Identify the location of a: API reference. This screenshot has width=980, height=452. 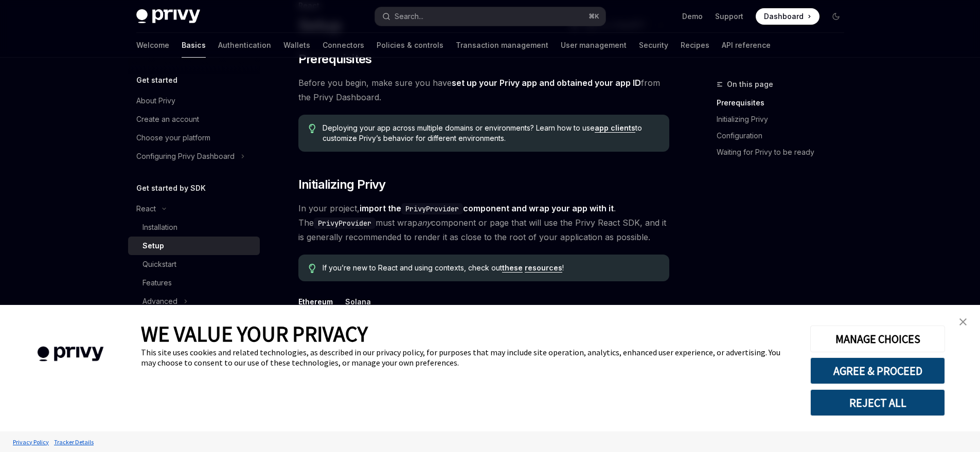
(746, 45).